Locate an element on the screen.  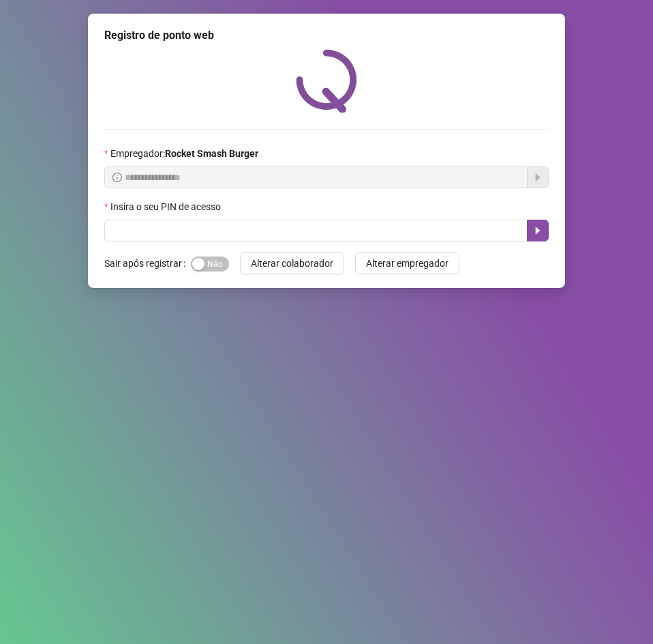
span: Alterar empregador is located at coordinates (407, 263).